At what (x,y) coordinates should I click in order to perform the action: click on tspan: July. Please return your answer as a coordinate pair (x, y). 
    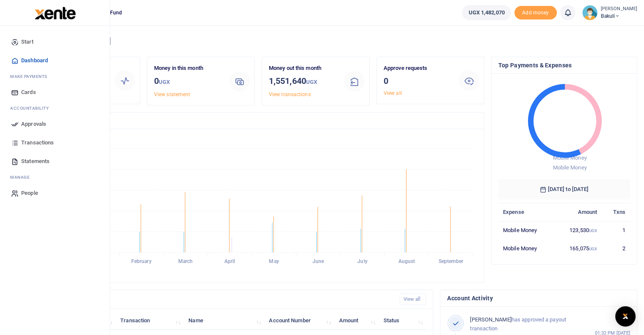
    Looking at the image, I should click on (362, 262).